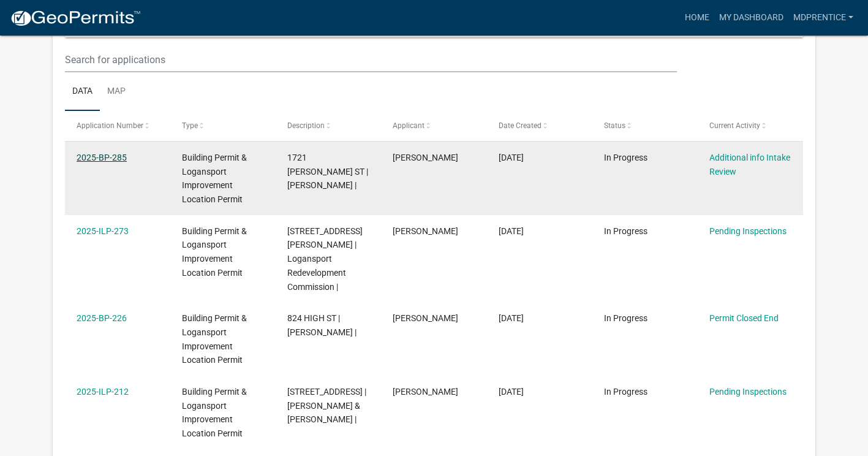 The height and width of the screenshot is (456, 868). Describe the element at coordinates (82, 92) in the screenshot. I see `a: Data` at that location.